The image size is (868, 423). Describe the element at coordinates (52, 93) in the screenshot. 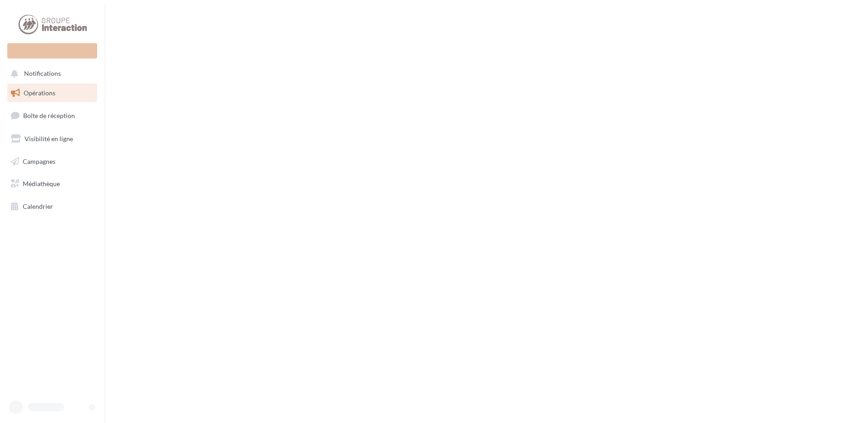

I see `a: Opérations` at that location.